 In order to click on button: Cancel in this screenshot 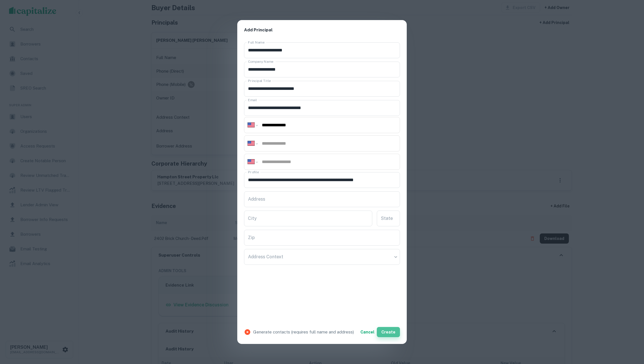, I will do `click(367, 332)`.